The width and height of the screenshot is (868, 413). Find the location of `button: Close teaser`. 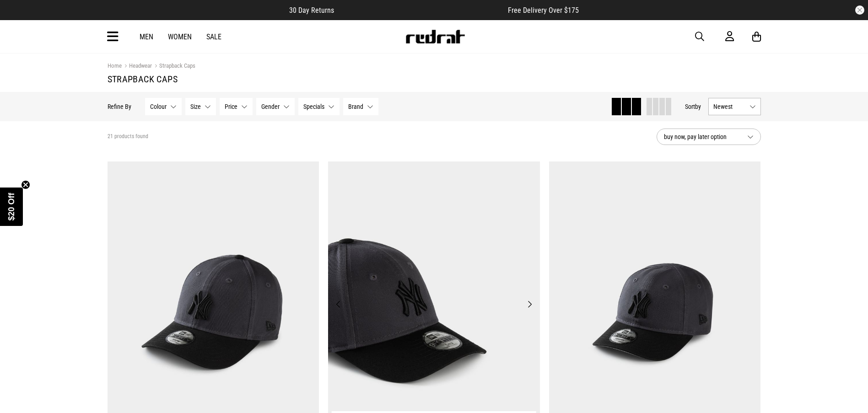

button: Close teaser is located at coordinates (25, 185).